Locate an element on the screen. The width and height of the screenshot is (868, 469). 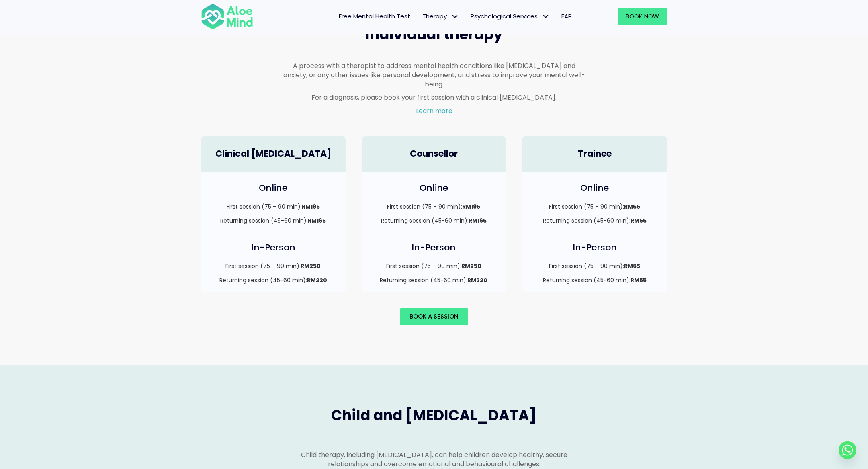
span: Therapy: submenu is located at coordinates (454, 17).